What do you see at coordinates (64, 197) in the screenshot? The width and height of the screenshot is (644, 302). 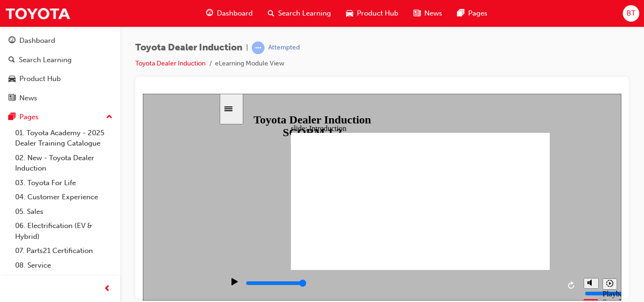 I see `a: 04. Customer Experience` at bounding box center [64, 197].